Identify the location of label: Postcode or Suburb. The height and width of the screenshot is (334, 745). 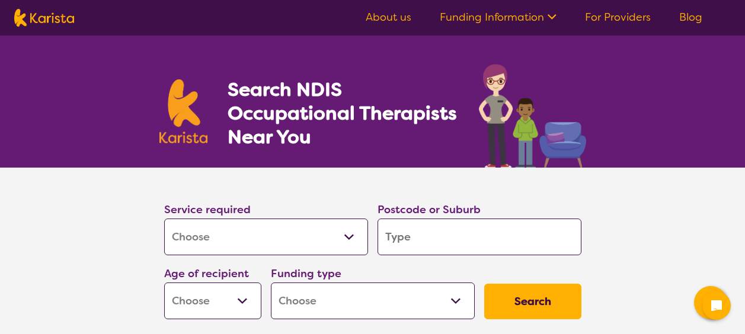
(429, 210).